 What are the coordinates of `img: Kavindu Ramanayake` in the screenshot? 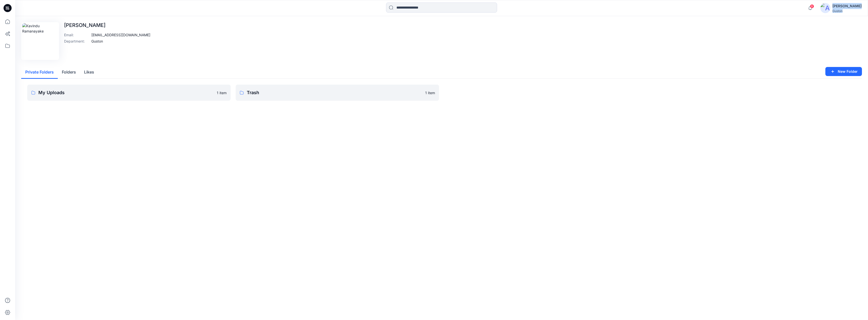 It's located at (40, 41).